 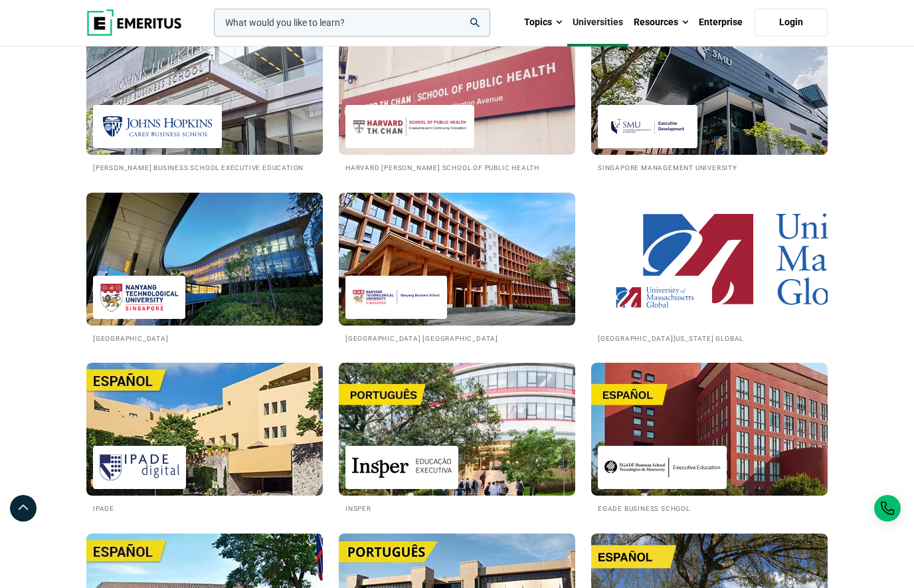 What do you see at coordinates (352, 23) in the screenshot?
I see `input: woocommerce-product-search-field-0` at bounding box center [352, 23].